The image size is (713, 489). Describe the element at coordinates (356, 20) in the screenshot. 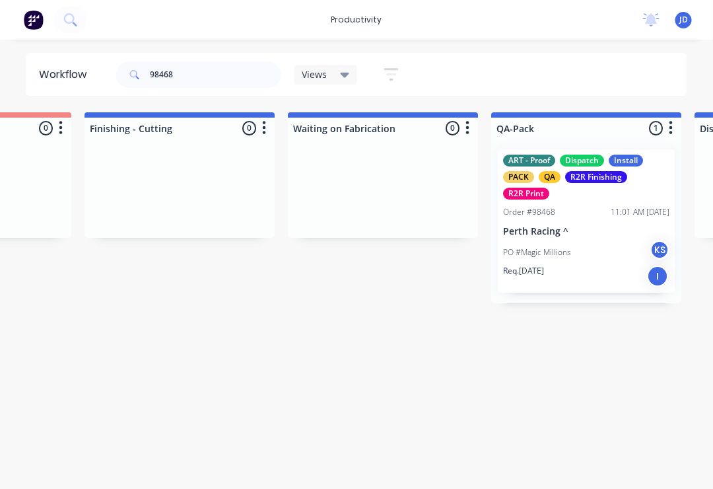

I see `div: productivity` at that location.